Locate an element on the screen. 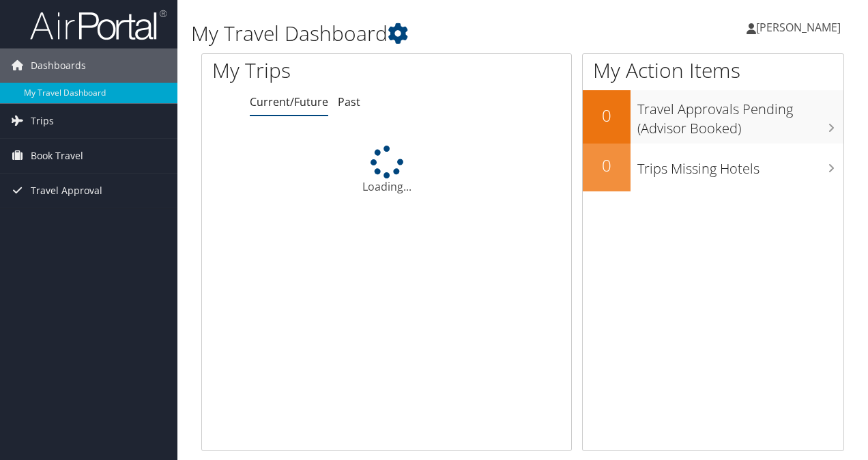  span: Book Travel is located at coordinates (57, 156).